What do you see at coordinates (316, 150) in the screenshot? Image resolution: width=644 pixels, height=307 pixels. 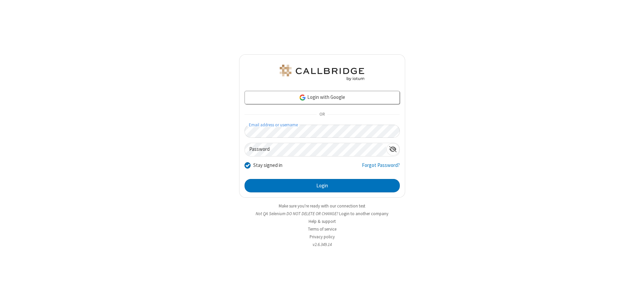 I see `input: Password` at bounding box center [316, 150].